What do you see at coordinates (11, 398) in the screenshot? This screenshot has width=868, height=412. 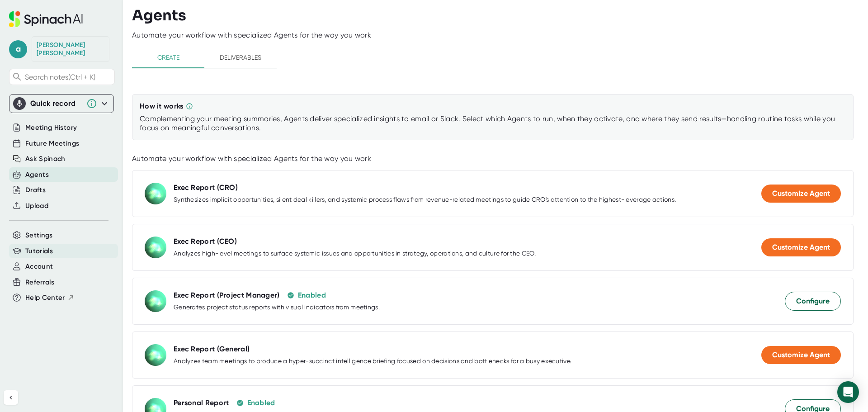 I see `button: Collapse sidebar` at bounding box center [11, 398].